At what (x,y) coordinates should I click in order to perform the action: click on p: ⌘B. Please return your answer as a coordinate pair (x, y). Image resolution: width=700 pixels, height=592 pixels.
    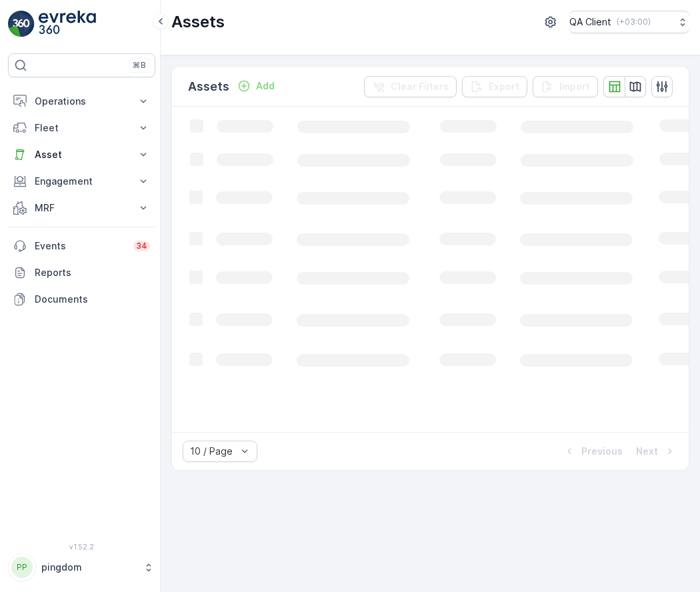
    Looking at the image, I should click on (139, 65).